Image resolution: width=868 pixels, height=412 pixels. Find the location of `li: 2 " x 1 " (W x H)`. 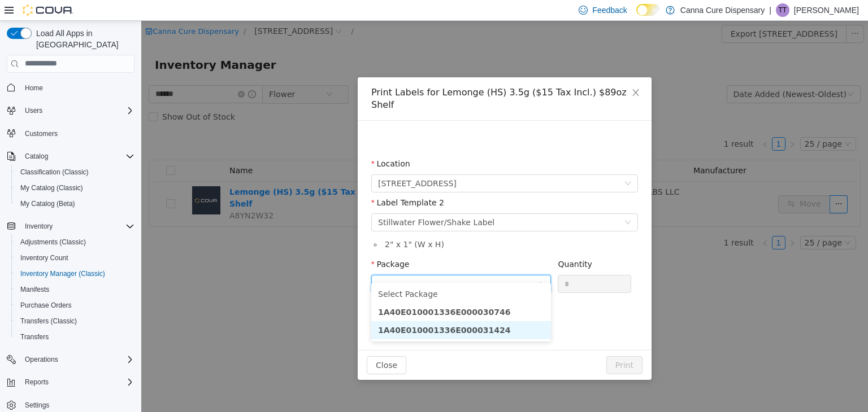

li: 2 " x 1 " (W x H) is located at coordinates (369, 224).